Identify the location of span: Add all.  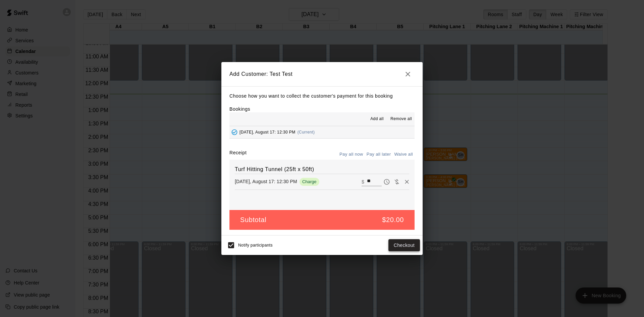
(377, 119).